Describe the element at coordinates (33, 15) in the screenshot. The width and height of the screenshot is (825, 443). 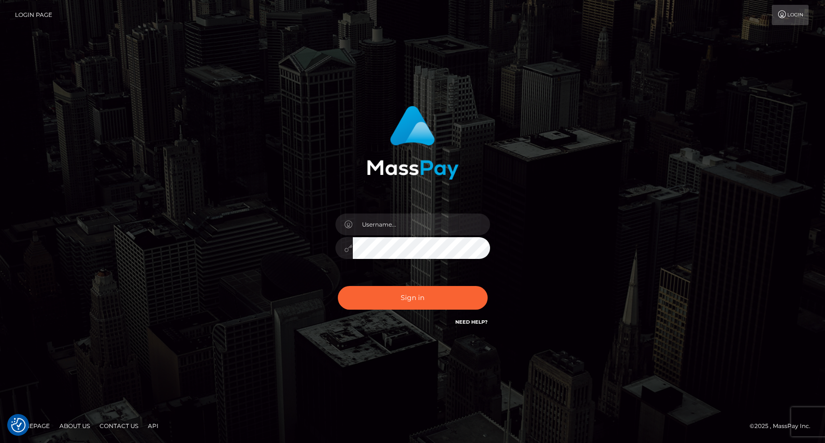
I see `a: Login Page` at that location.